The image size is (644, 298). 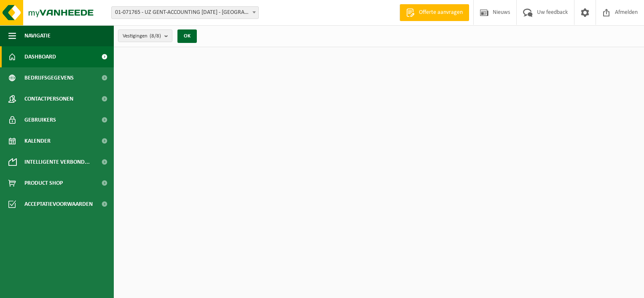 What do you see at coordinates (38, 141) in the screenshot?
I see `span: Kalender` at bounding box center [38, 141].